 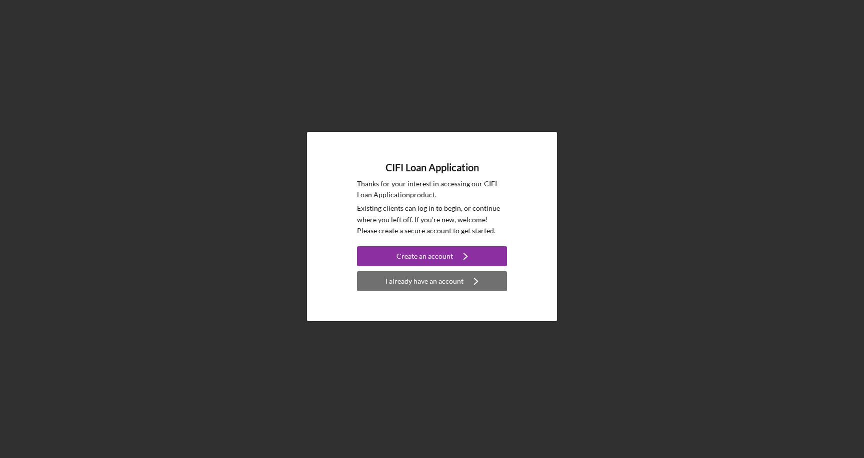 I want to click on div: I already have an account, so click(x=424, y=281).